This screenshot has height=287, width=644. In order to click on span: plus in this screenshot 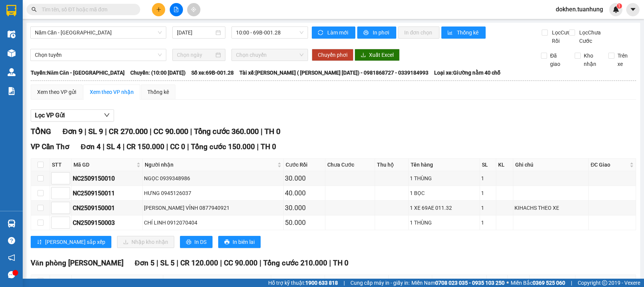, I will do `click(159, 10)`.